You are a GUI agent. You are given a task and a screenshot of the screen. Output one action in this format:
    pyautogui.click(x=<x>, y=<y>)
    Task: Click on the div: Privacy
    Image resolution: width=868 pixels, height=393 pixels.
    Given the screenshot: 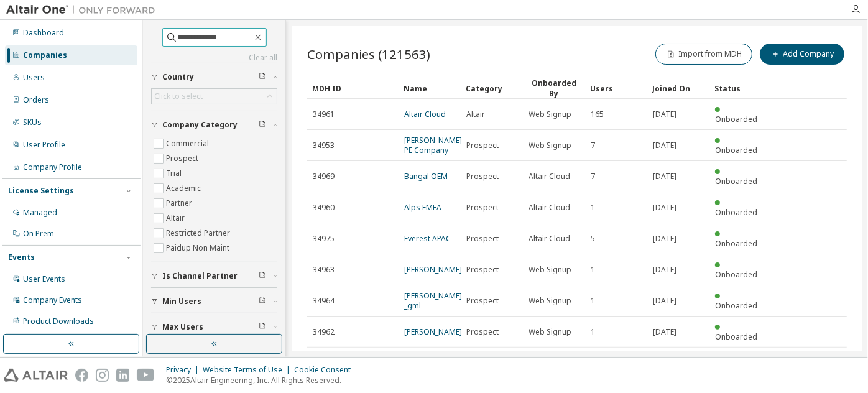 What is the action you would take?
    pyautogui.click(x=184, y=370)
    